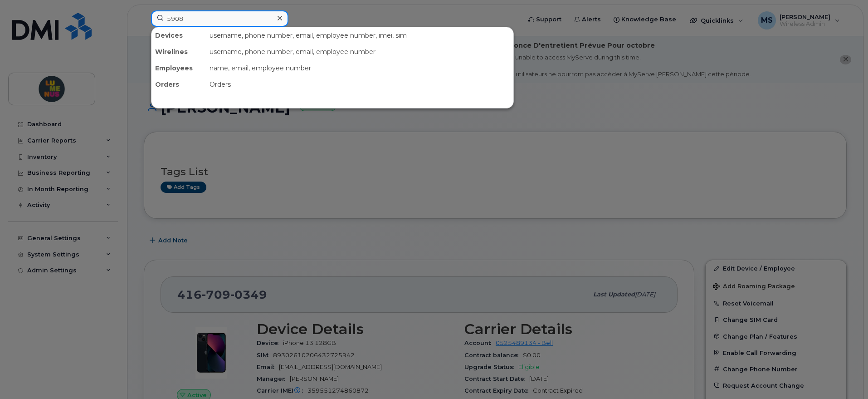  Describe the element at coordinates (360, 52) in the screenshot. I see `div: username, phone number, email, employee number` at that location.